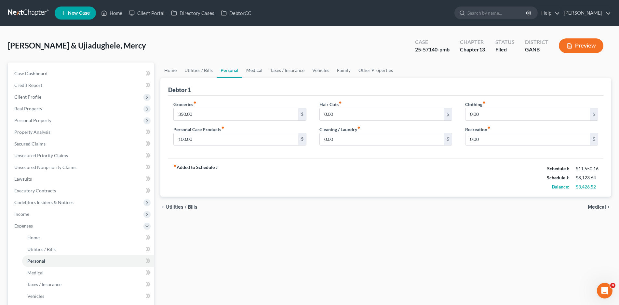 The width and height of the screenshot is (619, 305). What do you see at coordinates (22, 214) in the screenshot?
I see `span: Income` at bounding box center [22, 214].